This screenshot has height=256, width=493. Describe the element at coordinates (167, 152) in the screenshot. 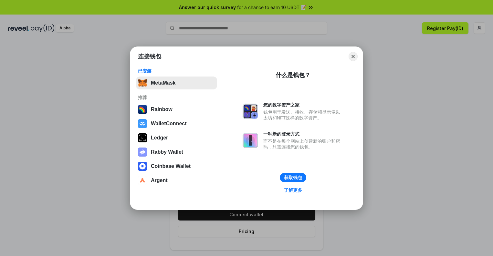

I see `div: Rabby Wallet` at that location.